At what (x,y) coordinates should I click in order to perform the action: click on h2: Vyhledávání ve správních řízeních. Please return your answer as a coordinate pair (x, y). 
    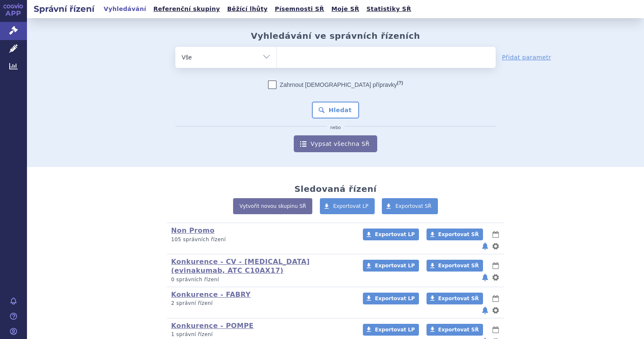
    Looking at the image, I should click on (336, 36).